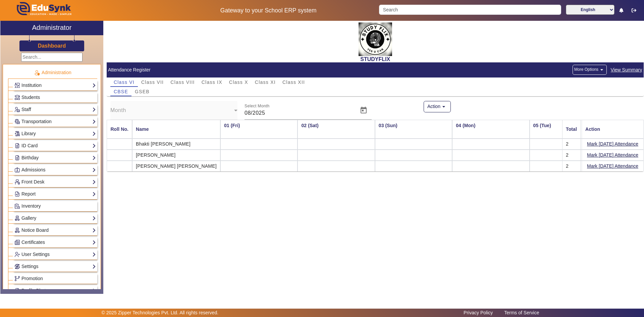  I want to click on span: Class VIII, so click(182, 82).